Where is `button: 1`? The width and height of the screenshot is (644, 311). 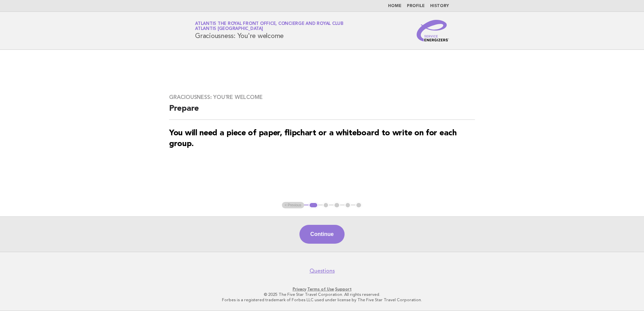
button: 1 is located at coordinates (313, 205).